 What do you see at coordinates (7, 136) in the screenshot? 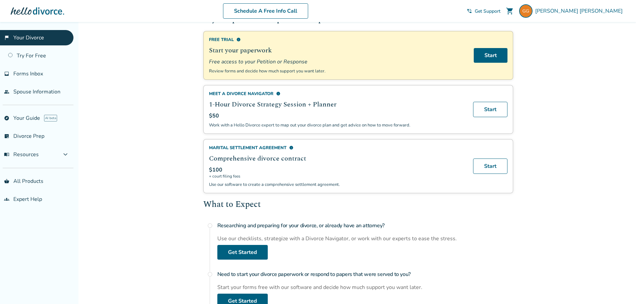
I see `span: list_alt_check` at bounding box center [7, 136].